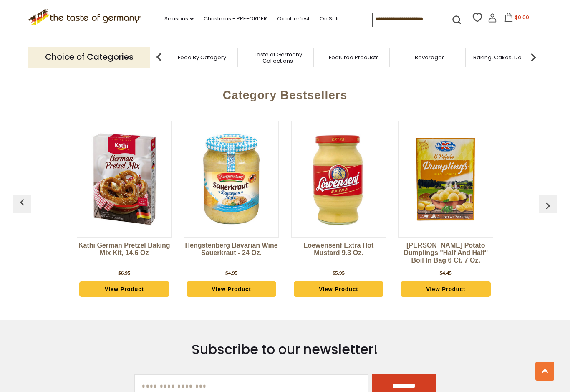  What do you see at coordinates (90, 57) in the screenshot?
I see `p: Choice of Categories` at bounding box center [90, 57].